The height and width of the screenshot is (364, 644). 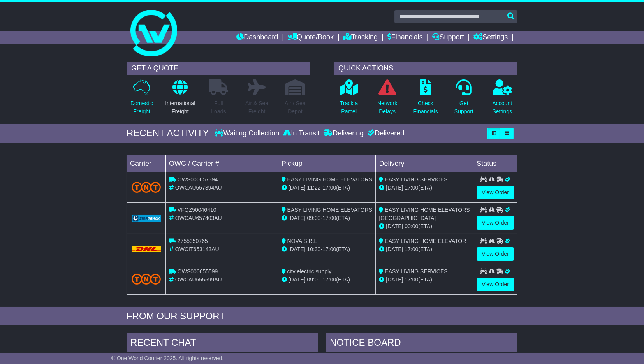 What do you see at coordinates (464, 99) in the screenshot?
I see `a: GetSupport` at bounding box center [464, 99].